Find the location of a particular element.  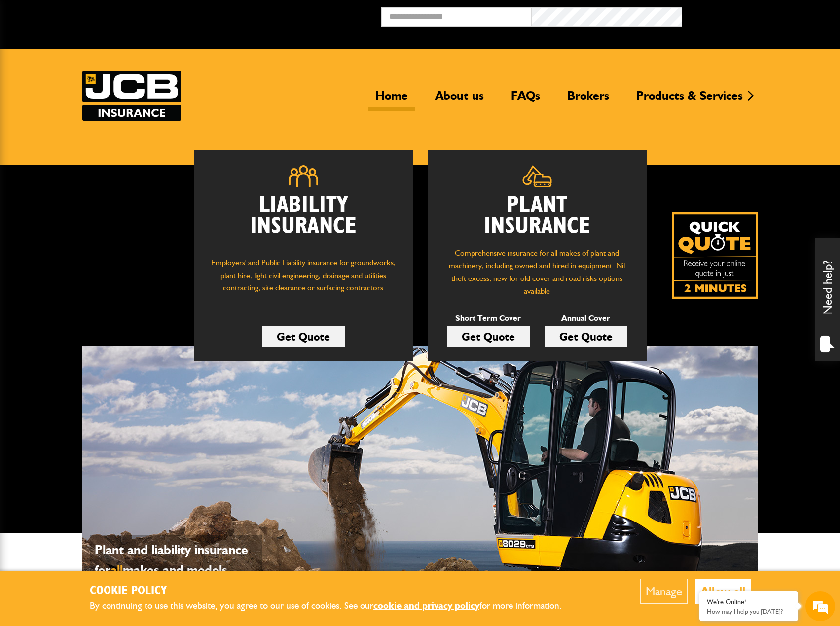

h2: Cookie Policy is located at coordinates (334, 591).